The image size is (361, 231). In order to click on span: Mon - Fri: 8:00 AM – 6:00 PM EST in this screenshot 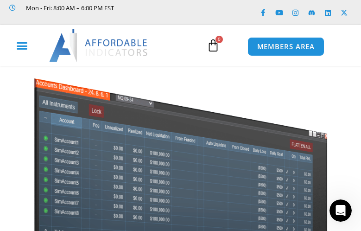, I will do `click(69, 8)`.